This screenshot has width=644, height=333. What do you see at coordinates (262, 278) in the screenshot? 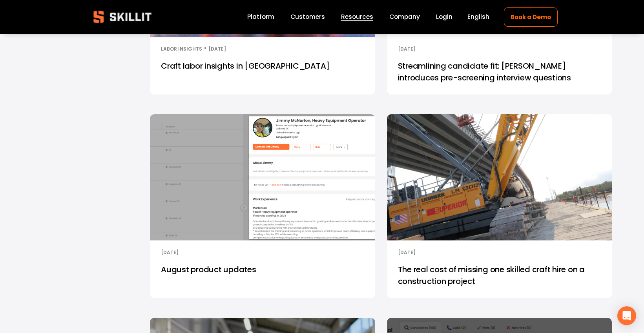
I see `a: August product updates` at bounding box center [262, 278].